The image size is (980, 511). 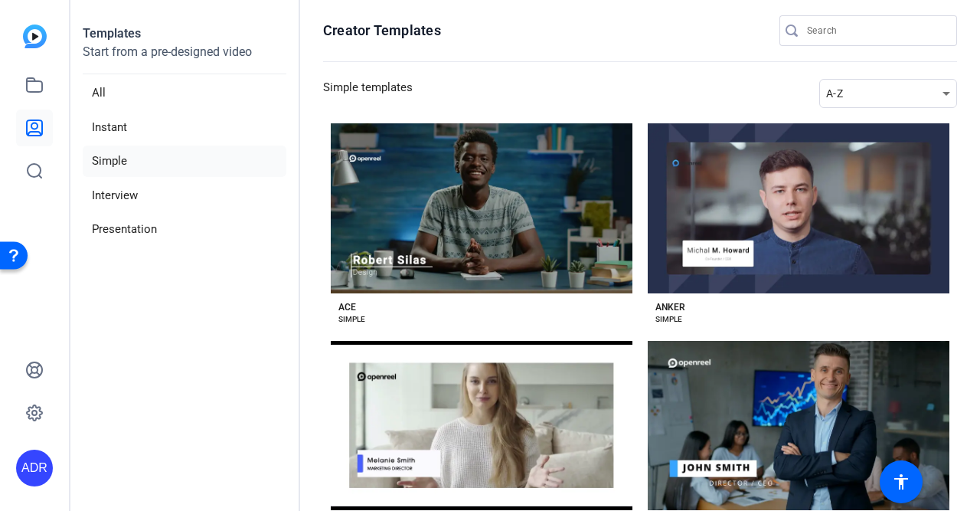 What do you see at coordinates (368, 94) in the screenshot?
I see `h3: Simple templates` at bounding box center [368, 94].